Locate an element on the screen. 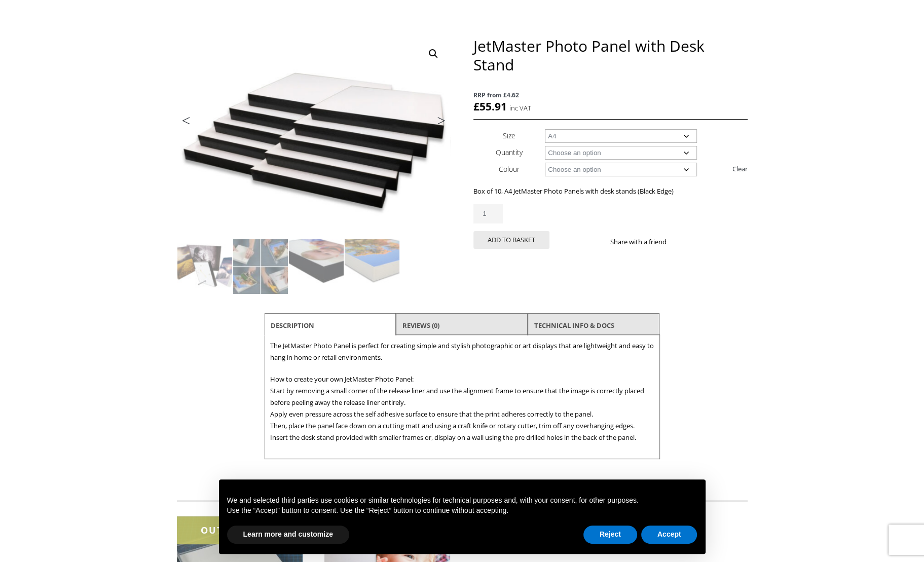  button: Reject is located at coordinates (611, 535).